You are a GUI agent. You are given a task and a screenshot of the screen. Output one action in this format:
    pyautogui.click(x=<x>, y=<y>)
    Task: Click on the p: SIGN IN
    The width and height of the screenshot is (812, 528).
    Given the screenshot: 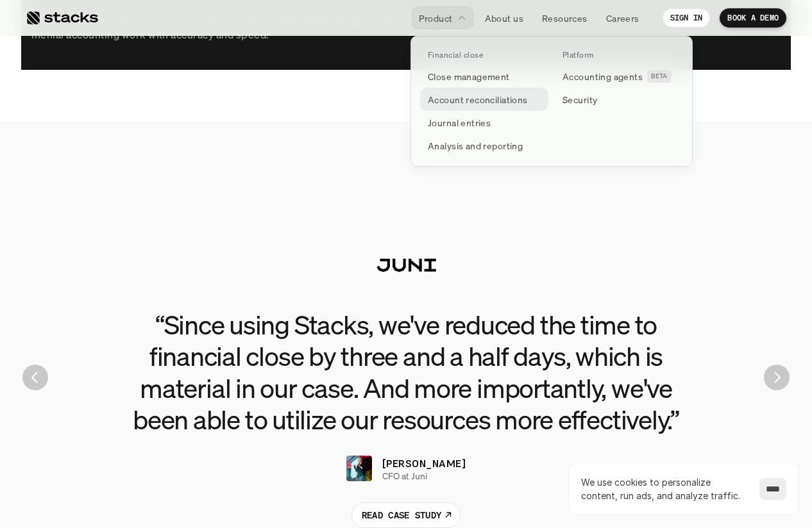 What is the action you would take?
    pyautogui.click(x=686, y=18)
    